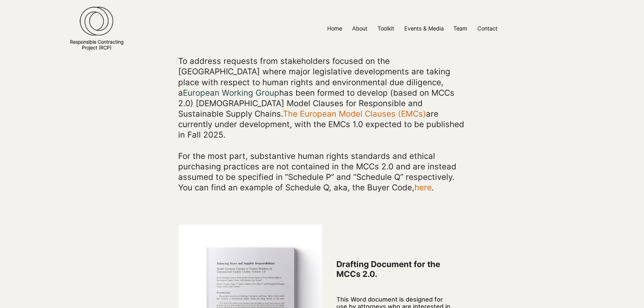 The image size is (644, 308). Describe the element at coordinates (412, 29) in the screenshot. I see `nav: Site` at that location.